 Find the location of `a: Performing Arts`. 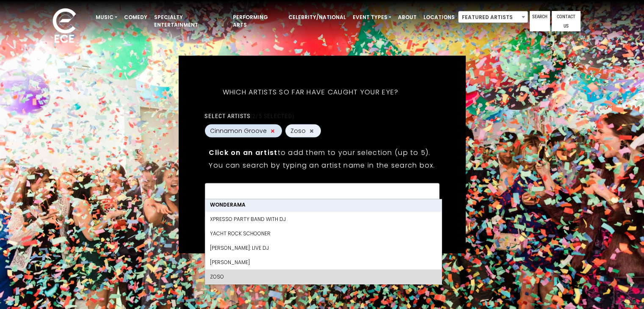

a: Performing Arts is located at coordinates (257, 21).